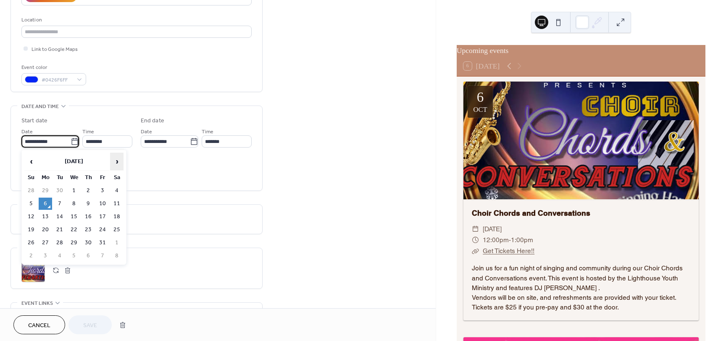 The image size is (726, 341). I want to click on td: 9, so click(88, 203).